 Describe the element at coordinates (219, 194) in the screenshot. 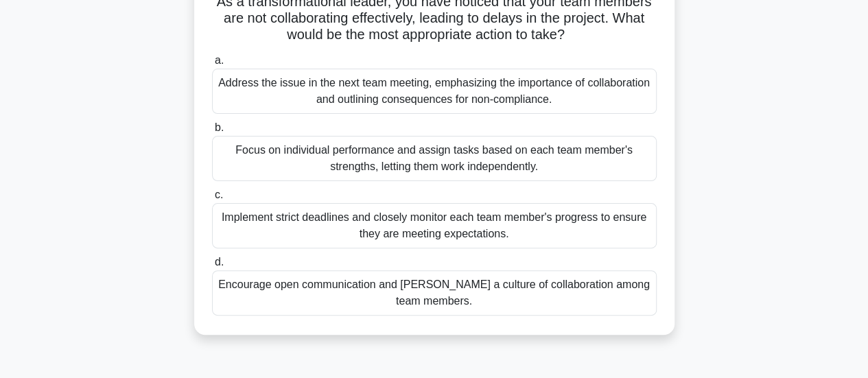

I see `span: c.` at that location.